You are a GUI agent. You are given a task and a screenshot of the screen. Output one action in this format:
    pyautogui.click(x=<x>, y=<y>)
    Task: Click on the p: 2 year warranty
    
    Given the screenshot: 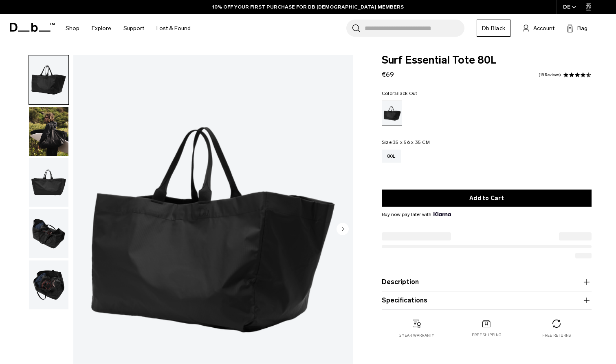 What is the action you would take?
    pyautogui.click(x=417, y=336)
    